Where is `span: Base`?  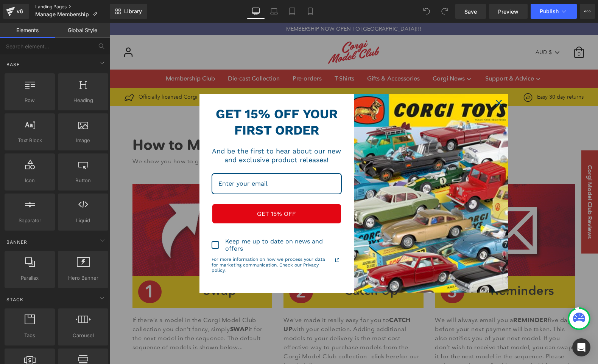
span: Base is located at coordinates (13, 64).